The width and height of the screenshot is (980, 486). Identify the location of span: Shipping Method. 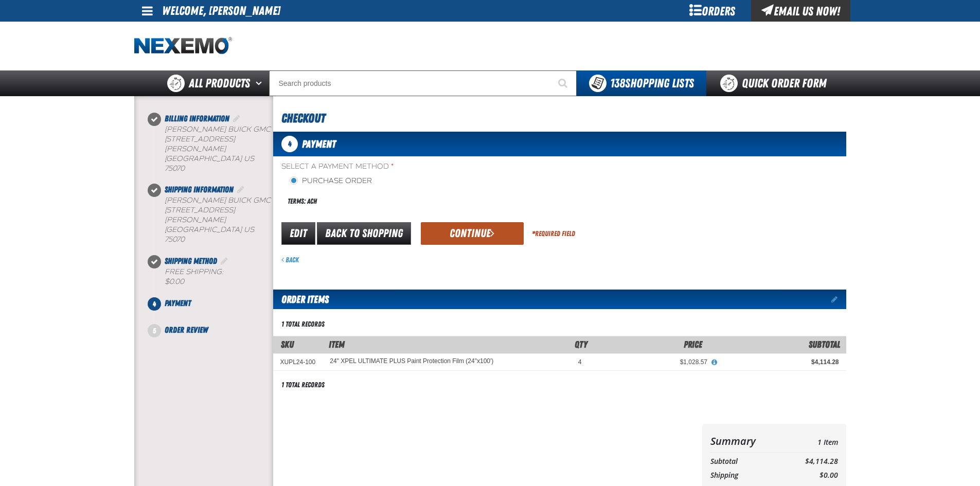
(191, 261).